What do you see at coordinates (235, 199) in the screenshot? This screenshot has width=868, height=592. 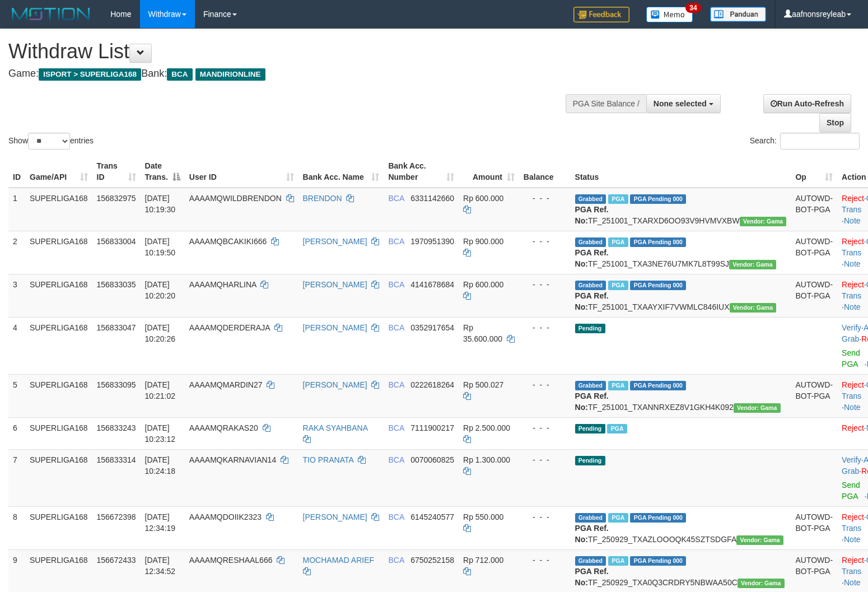 I see `span: AAAAMQWILDBRENDON` at bounding box center [235, 199].